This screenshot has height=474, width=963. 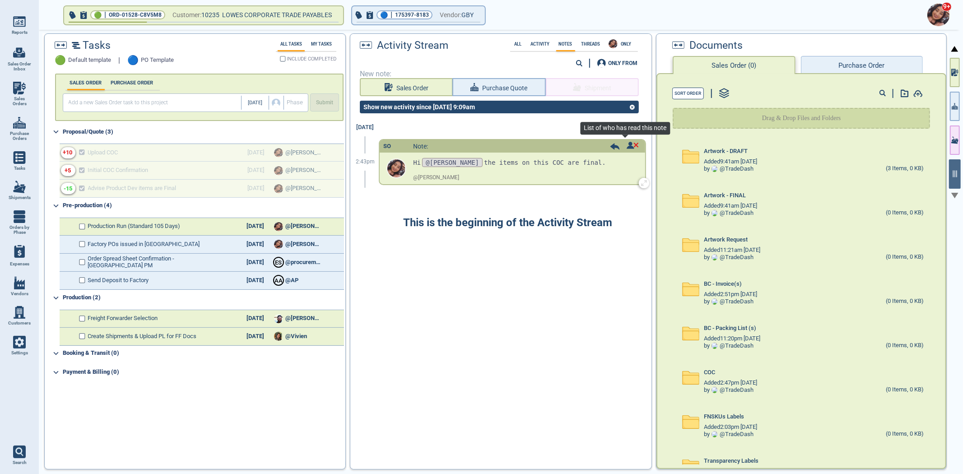 What do you see at coordinates (709, 373) in the screenshot?
I see `span: COC` at bounding box center [709, 373].